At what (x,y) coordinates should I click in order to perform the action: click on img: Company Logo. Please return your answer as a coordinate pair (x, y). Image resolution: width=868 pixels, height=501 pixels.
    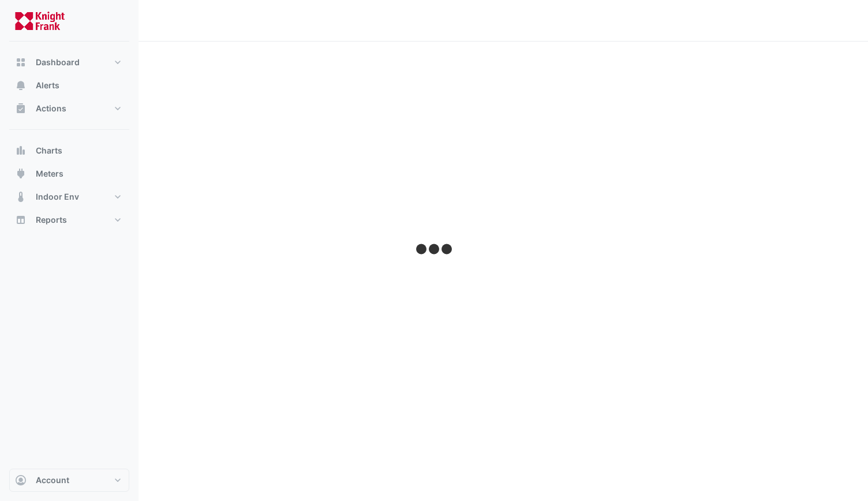
    Looking at the image, I should click on (40, 21).